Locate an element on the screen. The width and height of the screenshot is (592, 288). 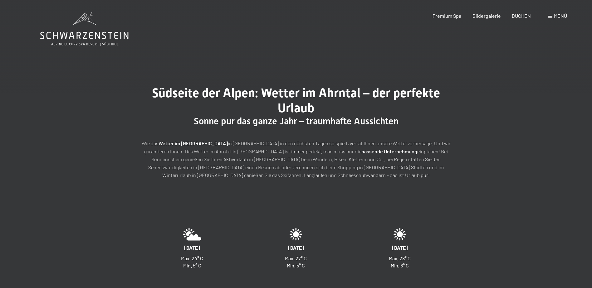
span: BUCHEN is located at coordinates (521, 16).